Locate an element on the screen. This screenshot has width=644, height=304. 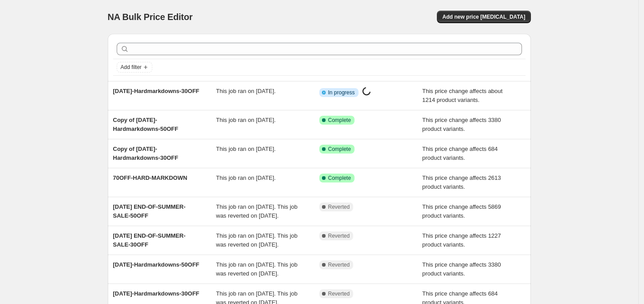
span: This price change affects 684 product variants. is located at coordinates (460, 153).